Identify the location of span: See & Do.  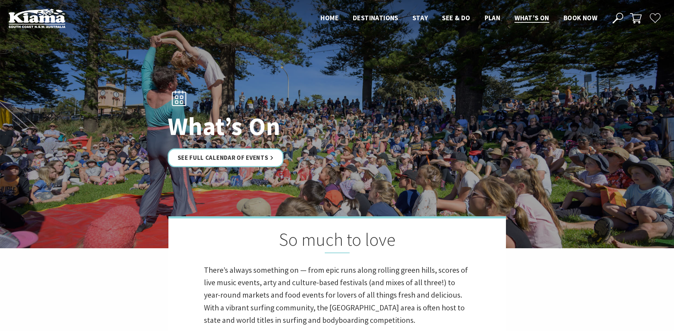
(456, 18).